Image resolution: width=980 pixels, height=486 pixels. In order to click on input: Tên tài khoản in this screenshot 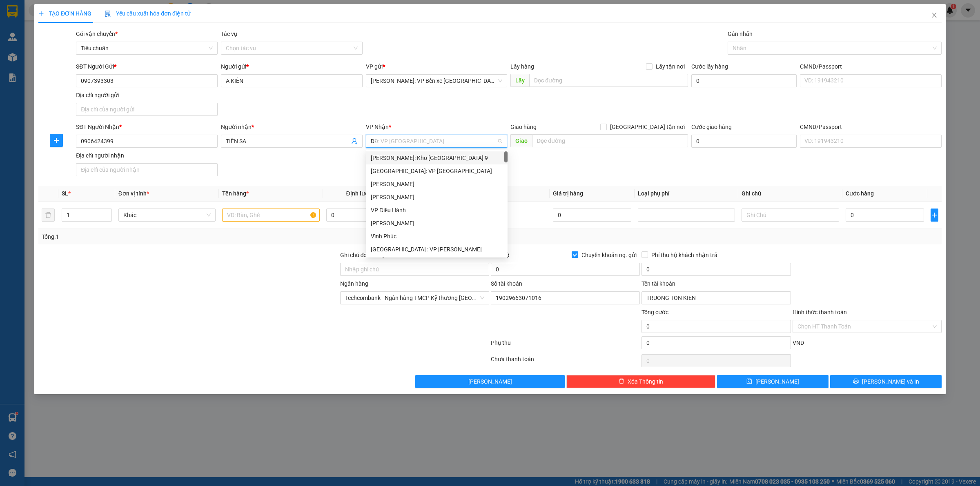, I will do `click(716, 298)`.